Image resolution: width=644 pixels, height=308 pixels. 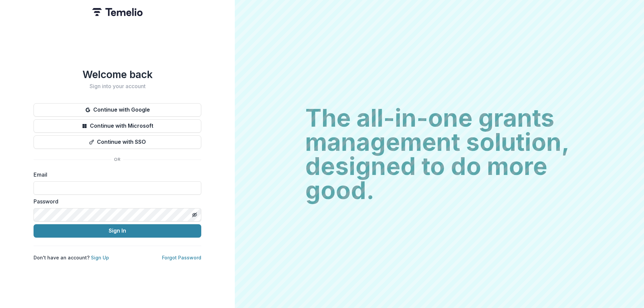 What do you see at coordinates (117, 86) in the screenshot?
I see `h2: Sign into your account` at bounding box center [117, 86].